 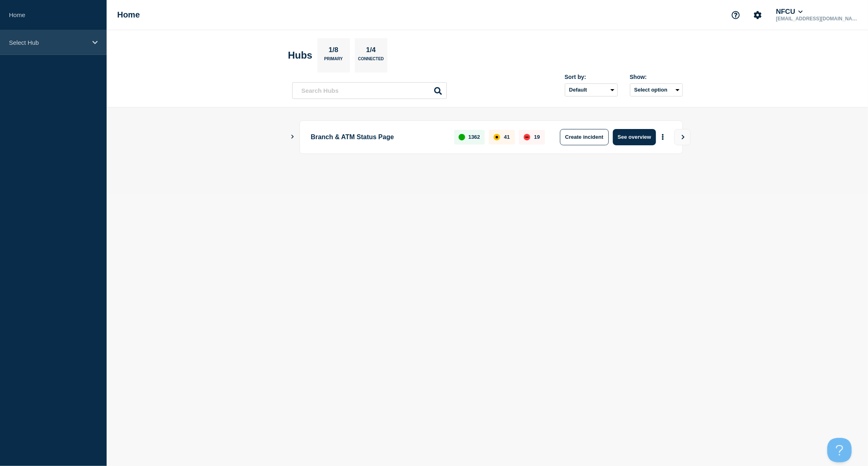 I want to click on h1: Home, so click(x=128, y=15).